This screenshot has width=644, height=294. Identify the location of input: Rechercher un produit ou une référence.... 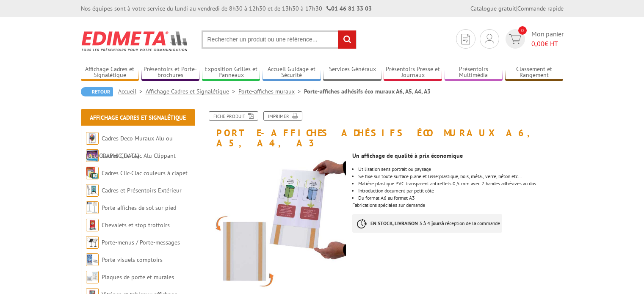
(279, 39).